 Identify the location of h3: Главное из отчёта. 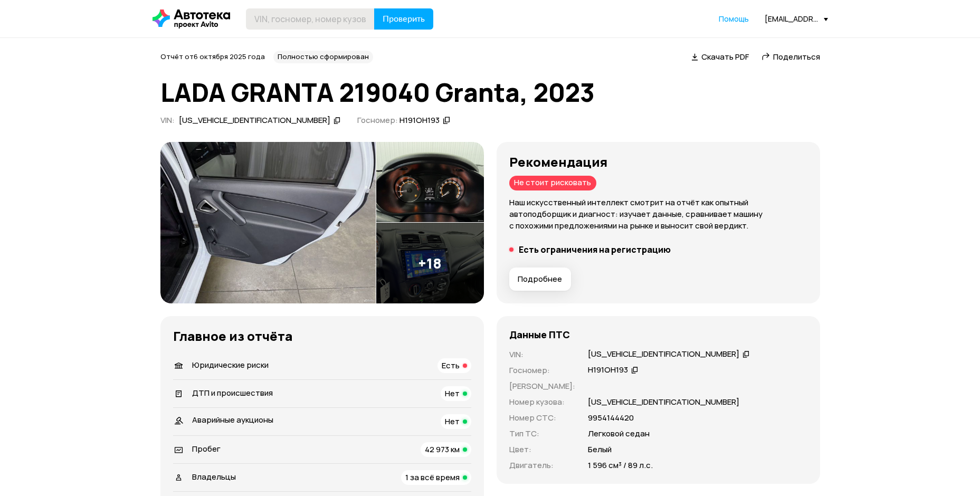
(322, 336).